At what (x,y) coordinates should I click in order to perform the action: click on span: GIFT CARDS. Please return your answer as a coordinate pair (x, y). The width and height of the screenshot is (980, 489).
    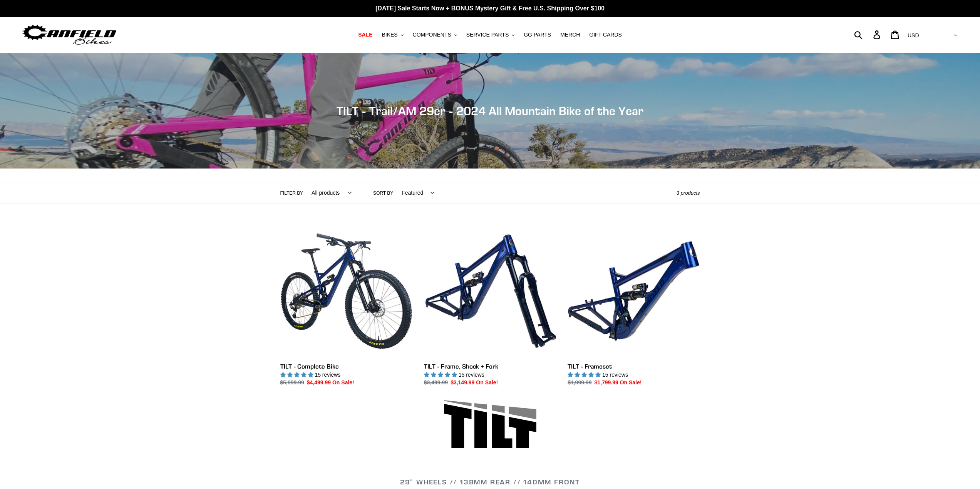
    Looking at the image, I should click on (605, 35).